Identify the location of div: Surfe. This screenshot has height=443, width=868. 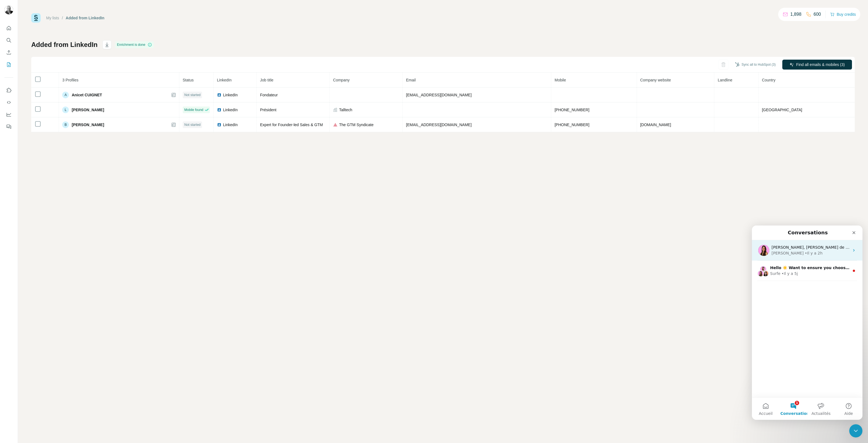
(23, 48).